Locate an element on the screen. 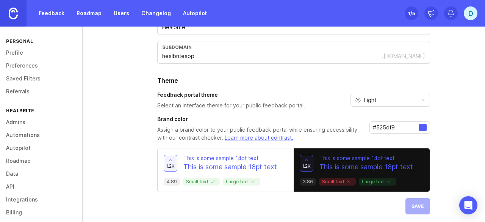 The width and height of the screenshot is (485, 222). p: Assign a brand color to your public feedback portal while ensuring accessibility with our contras... is located at coordinates (260, 134).